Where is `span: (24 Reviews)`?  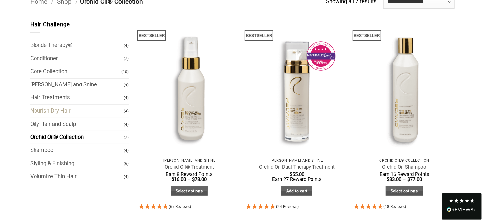
span: (24 Reviews) is located at coordinates (287, 207).